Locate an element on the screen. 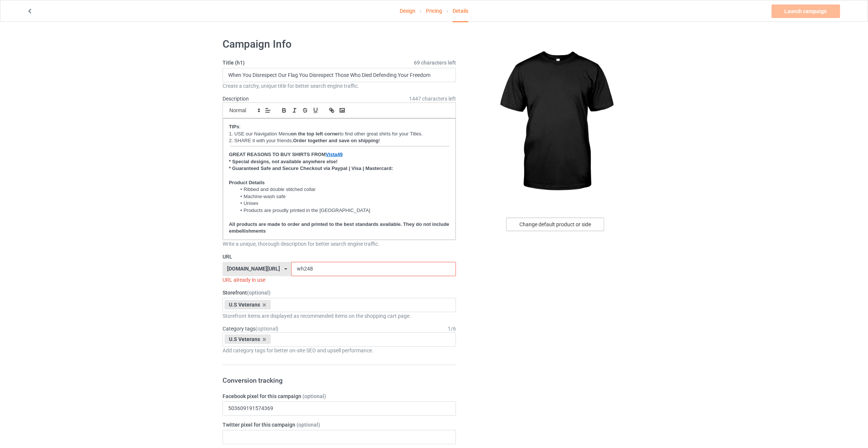 Image resolution: width=868 pixels, height=448 pixels. span: 69 characters left is located at coordinates (435, 62).